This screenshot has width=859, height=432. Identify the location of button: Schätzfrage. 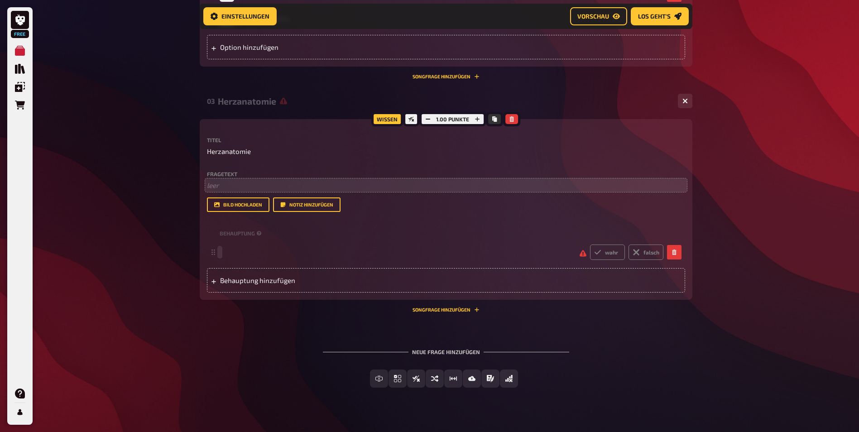
(453, 379).